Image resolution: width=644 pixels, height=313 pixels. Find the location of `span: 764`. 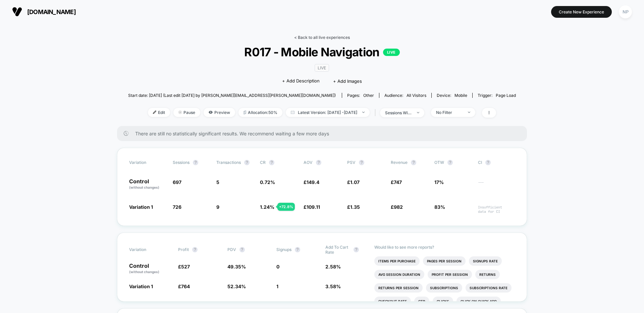

span: 764 is located at coordinates (186, 286).